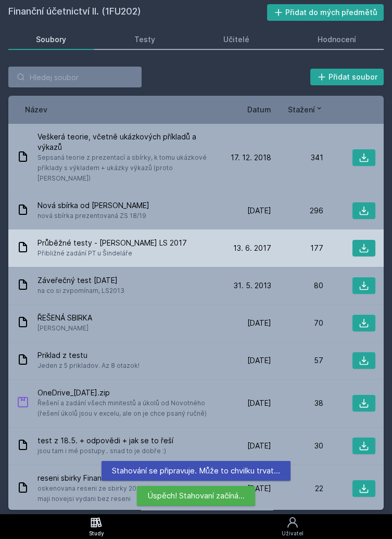 The height and width of the screenshot is (539, 392). I want to click on span: Veškerá teorie, včetně ukázkových příkladů a výkazů, so click(126, 142).